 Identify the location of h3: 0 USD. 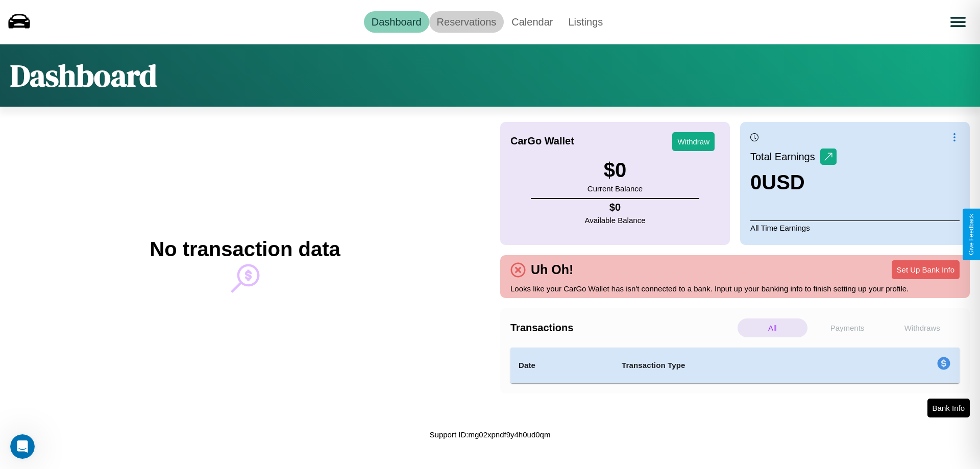
(793, 182).